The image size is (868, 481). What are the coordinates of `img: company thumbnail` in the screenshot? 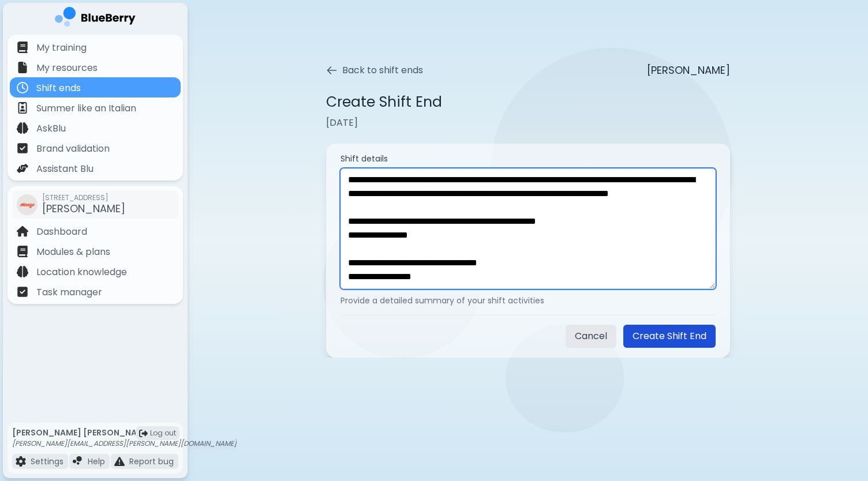 It's located at (27, 205).